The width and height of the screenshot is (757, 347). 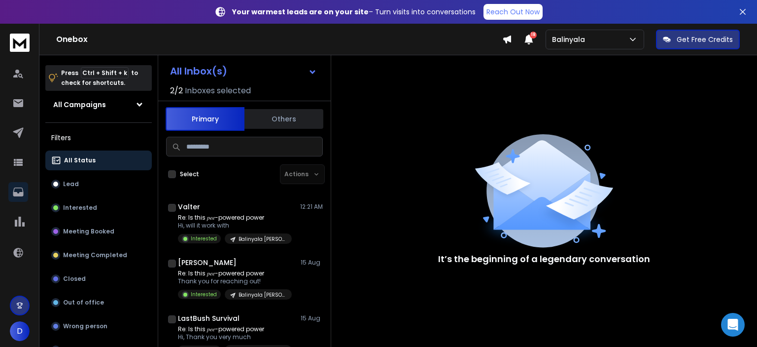 I want to click on h3: Filters, so click(x=99, y=138).